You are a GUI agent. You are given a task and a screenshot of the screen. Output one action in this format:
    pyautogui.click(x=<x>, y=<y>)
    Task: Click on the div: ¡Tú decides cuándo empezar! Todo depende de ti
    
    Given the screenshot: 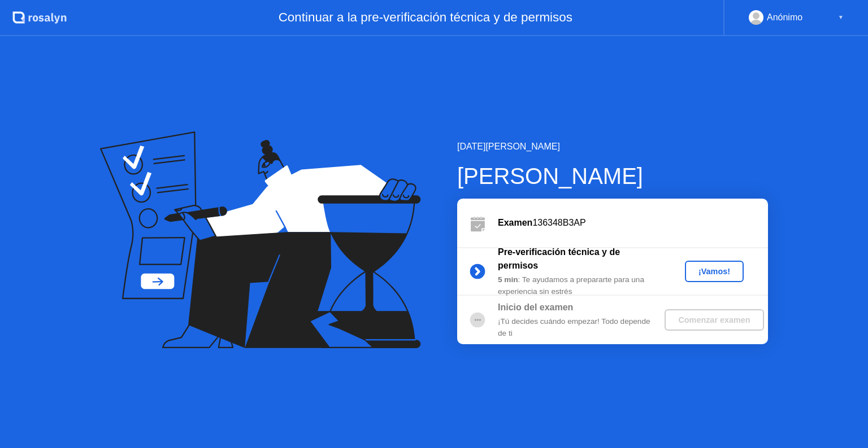 What is the action you would take?
    pyautogui.click(x=579, y=327)
    